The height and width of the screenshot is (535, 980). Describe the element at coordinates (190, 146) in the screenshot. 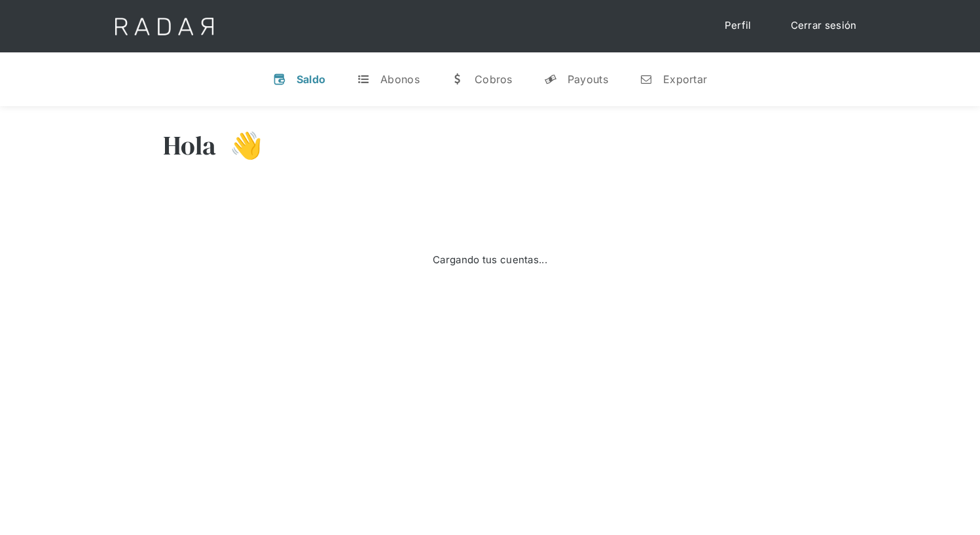

I see `h3: Hola` at that location.